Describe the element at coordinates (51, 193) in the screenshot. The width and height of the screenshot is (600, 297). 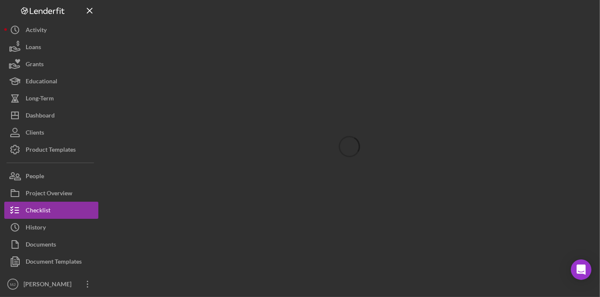
I see `button: Project Overview` at that location.